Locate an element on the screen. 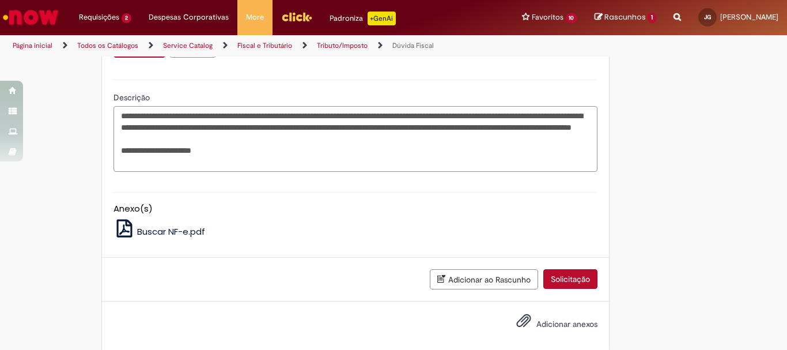 This screenshot has width=787, height=350. button: Adicionar ao Rascunho is located at coordinates (484, 279).